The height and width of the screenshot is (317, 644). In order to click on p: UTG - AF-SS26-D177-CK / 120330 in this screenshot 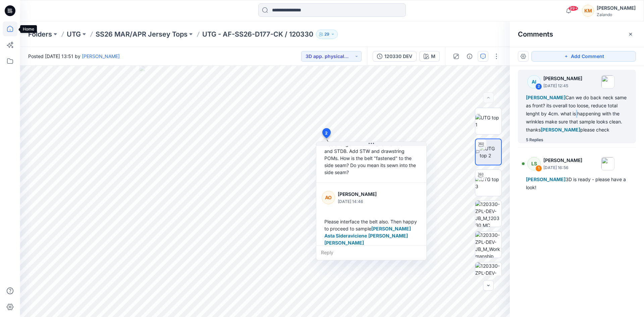, I will do `click(258, 34)`.